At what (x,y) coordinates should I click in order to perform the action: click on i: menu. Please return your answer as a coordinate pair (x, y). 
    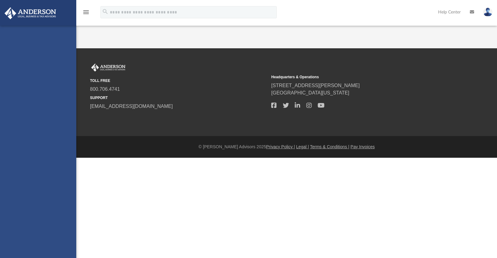
    Looking at the image, I should click on (86, 12).